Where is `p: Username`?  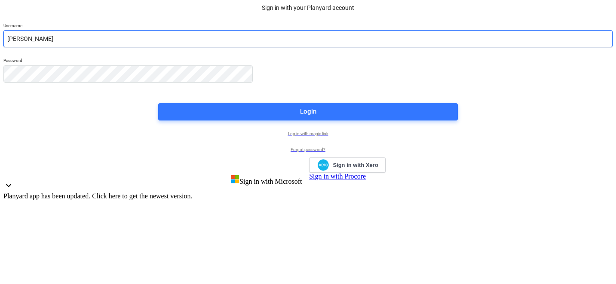
p: Username is located at coordinates (308, 26).